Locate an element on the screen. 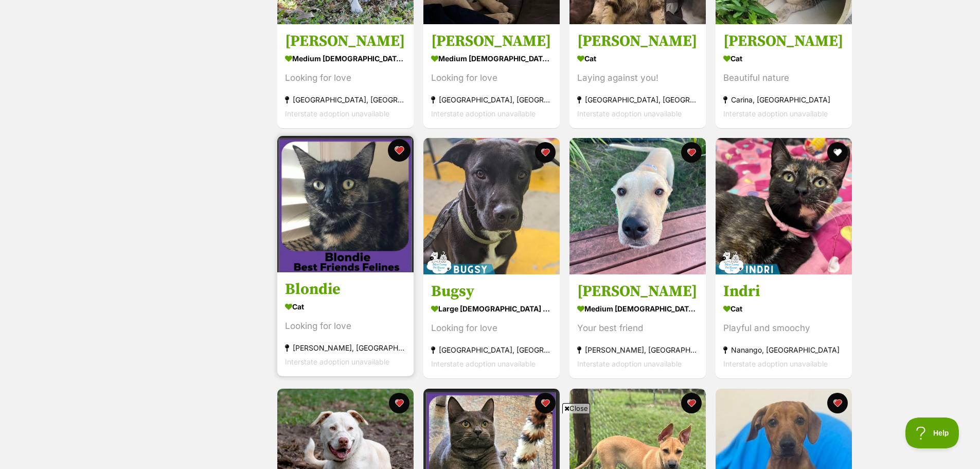  img: Indri is located at coordinates (783, 206).